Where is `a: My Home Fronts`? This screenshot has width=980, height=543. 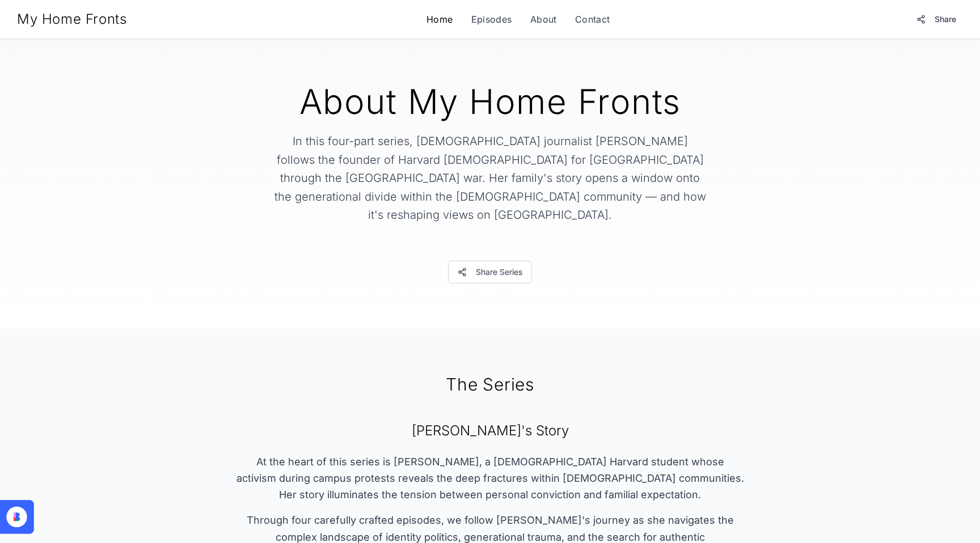
a: My Home Fronts is located at coordinates (72, 19).